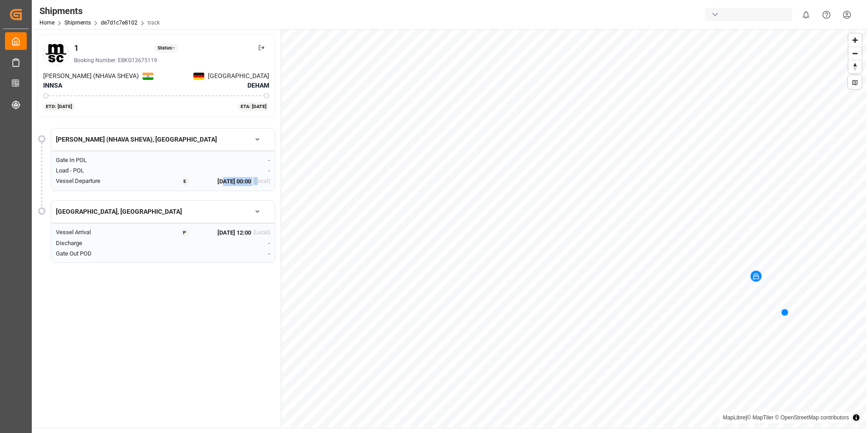 This screenshot has width=868, height=433. I want to click on div: E, so click(185, 182).